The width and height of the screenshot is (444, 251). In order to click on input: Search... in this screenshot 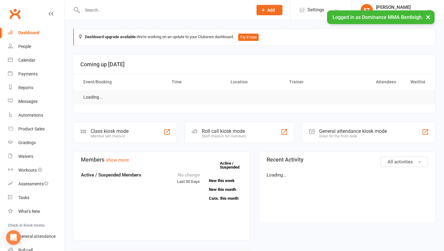, I will do `click(164, 10)`.